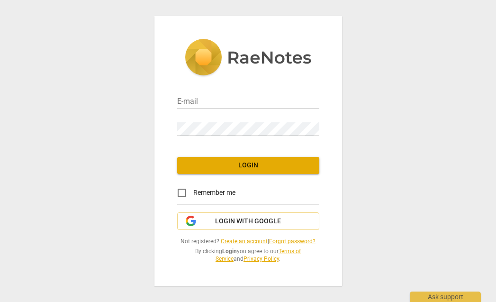 The width and height of the screenshot is (496, 302). Describe the element at coordinates (248, 255) in the screenshot. I see `span: By clicking you agree to our and .` at that location.